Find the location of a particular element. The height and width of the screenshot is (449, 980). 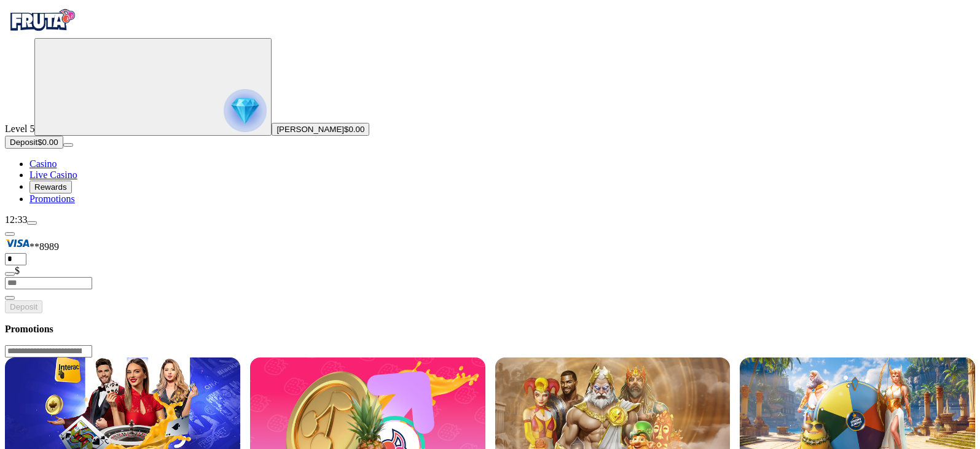

h3: Promotions is located at coordinates (490, 328).